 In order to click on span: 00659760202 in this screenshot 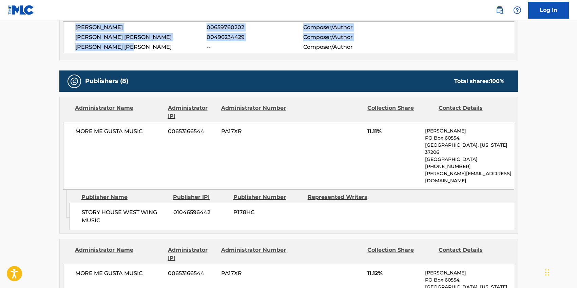, I will do `click(255, 27)`.